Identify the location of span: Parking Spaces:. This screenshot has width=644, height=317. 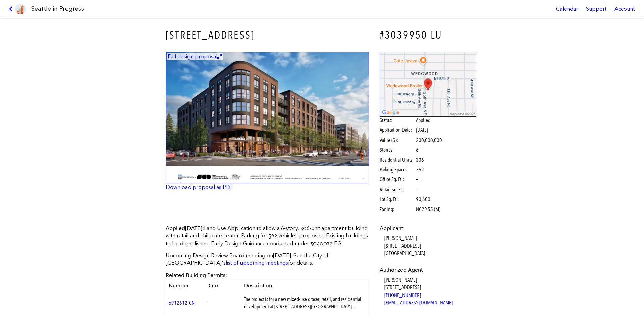
(397, 170).